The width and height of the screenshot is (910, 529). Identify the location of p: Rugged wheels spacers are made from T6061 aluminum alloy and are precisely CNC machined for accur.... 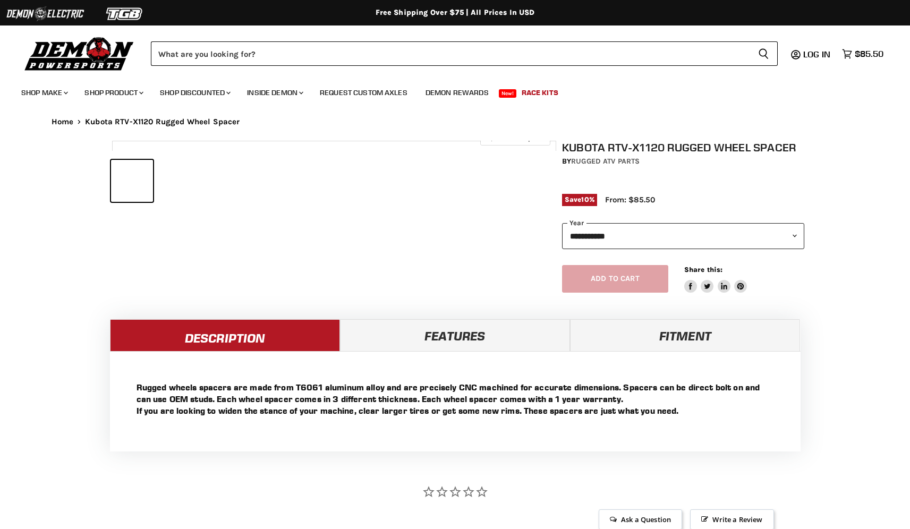
(455, 399).